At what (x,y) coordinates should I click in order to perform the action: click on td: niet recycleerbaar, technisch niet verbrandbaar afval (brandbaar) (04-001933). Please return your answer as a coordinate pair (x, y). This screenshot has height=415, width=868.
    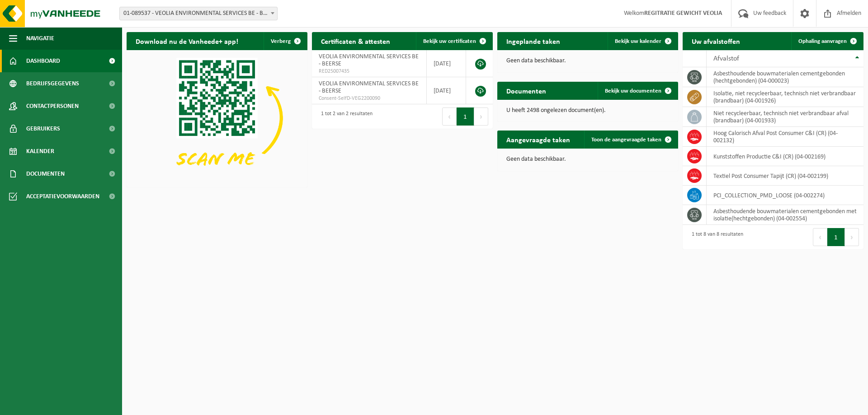
    Looking at the image, I should click on (785, 117).